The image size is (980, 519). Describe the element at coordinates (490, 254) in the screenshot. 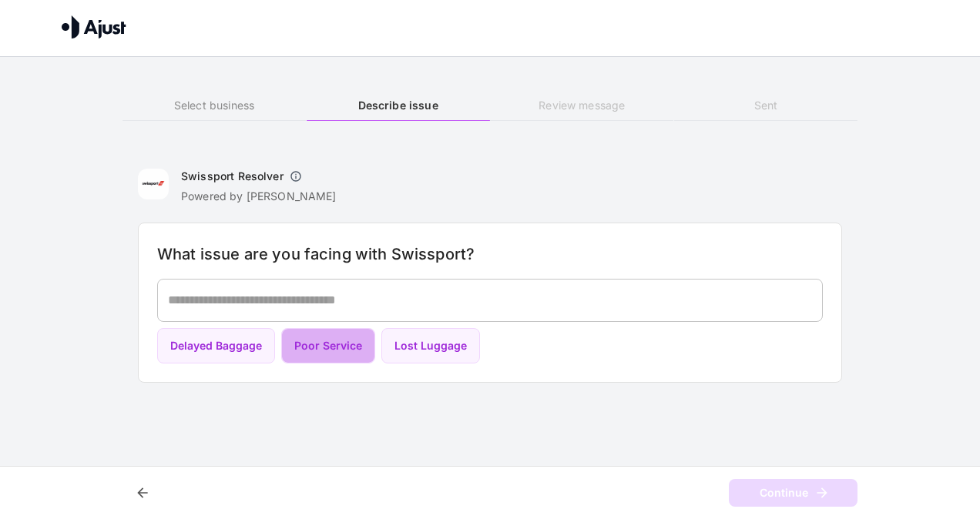

I see `h6: What issue are you facing with Swissport?` at that location.